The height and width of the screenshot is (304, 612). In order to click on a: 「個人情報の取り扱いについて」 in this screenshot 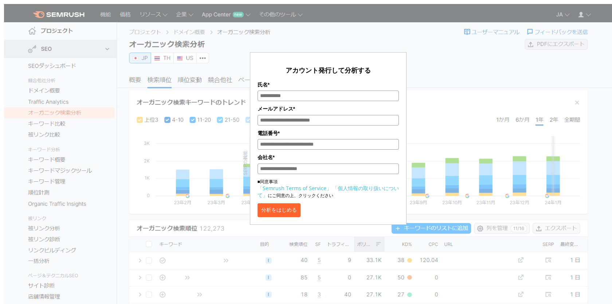, I will do `click(328, 191)`.